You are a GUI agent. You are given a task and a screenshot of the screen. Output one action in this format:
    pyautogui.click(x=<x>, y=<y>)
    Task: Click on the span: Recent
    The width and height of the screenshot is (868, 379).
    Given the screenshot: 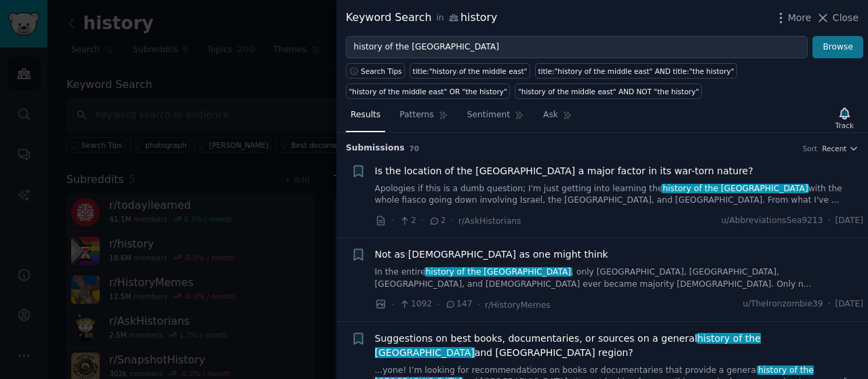 What is the action you would take?
    pyautogui.click(x=834, y=149)
    